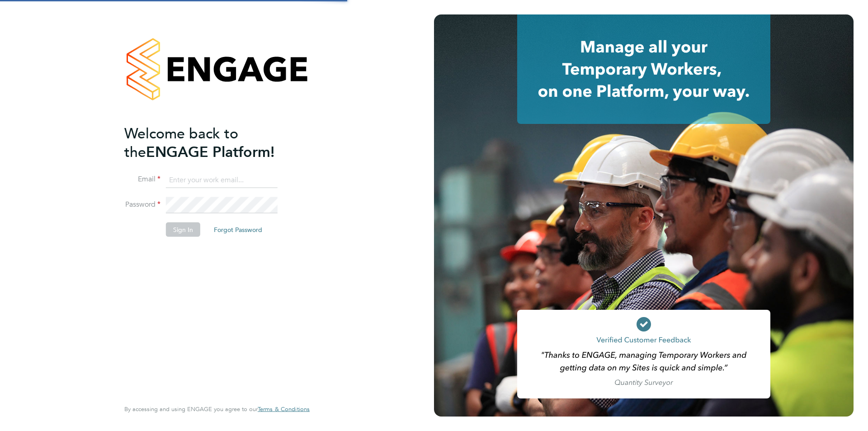  I want to click on button: Sign In, so click(183, 229).